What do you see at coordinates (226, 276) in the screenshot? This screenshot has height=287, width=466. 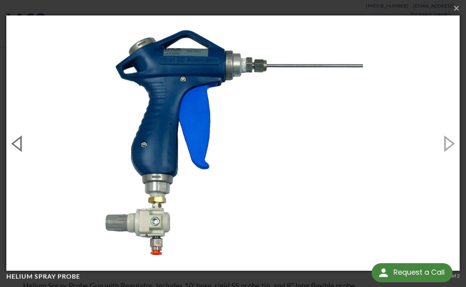 I see `h4: Helium Spray Probe` at bounding box center [226, 276].